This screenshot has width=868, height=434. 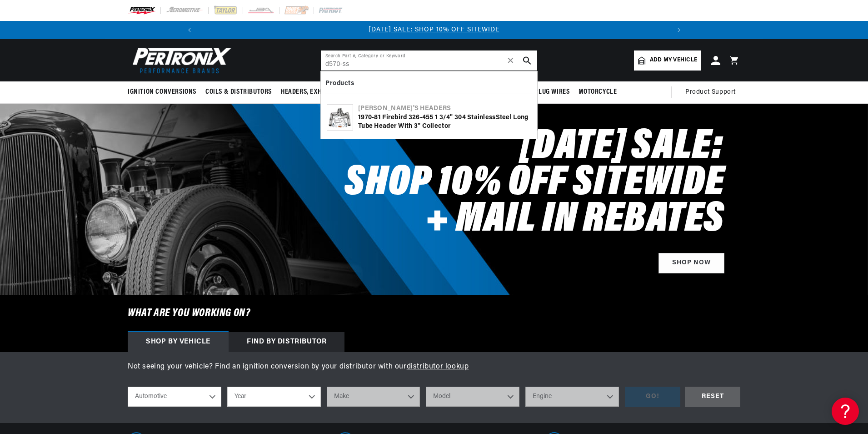 I want to click on img: Pertronix, so click(x=180, y=60).